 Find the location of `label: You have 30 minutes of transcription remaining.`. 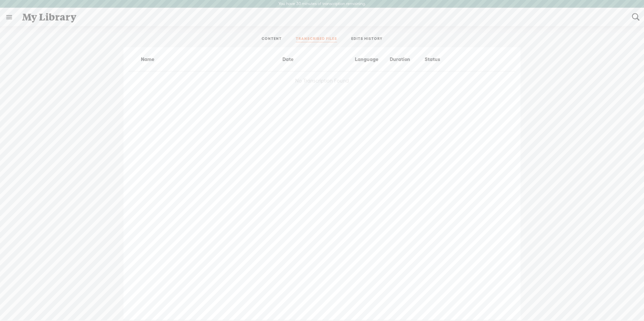

label: You have 30 minutes of transcription remaining. is located at coordinates (322, 4).